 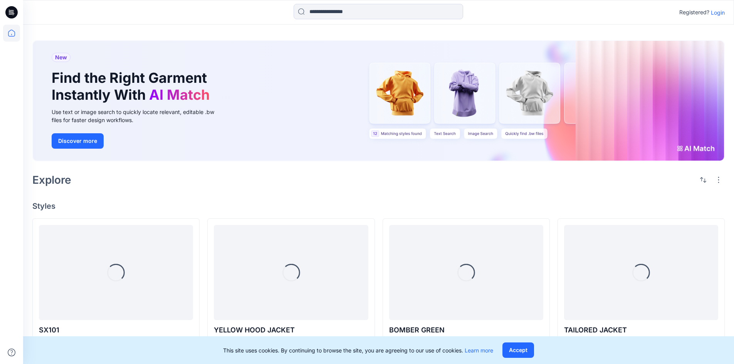 I want to click on button: Discover more, so click(x=77, y=141).